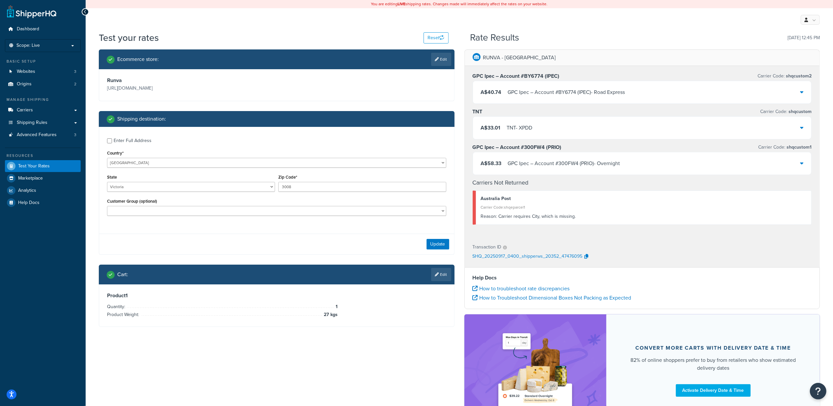 Image resolution: width=833 pixels, height=406 pixels. What do you see at coordinates (43, 166) in the screenshot?
I see `a: Test Your Rates` at bounding box center [43, 166].